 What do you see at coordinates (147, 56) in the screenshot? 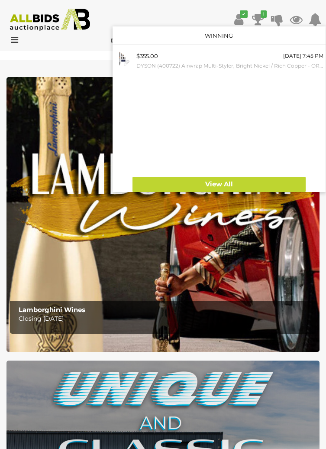
I see `div: $355.00` at bounding box center [147, 56].